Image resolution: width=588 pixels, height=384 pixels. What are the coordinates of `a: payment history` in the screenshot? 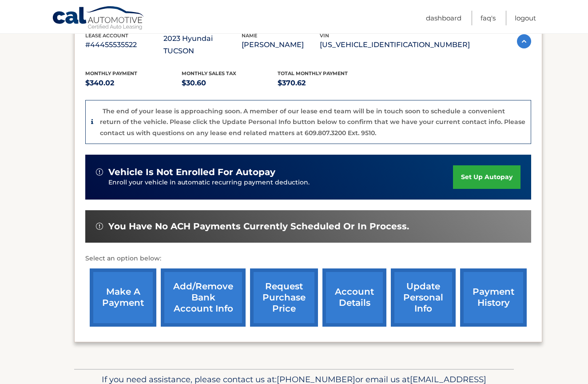 It's located at (493, 297).